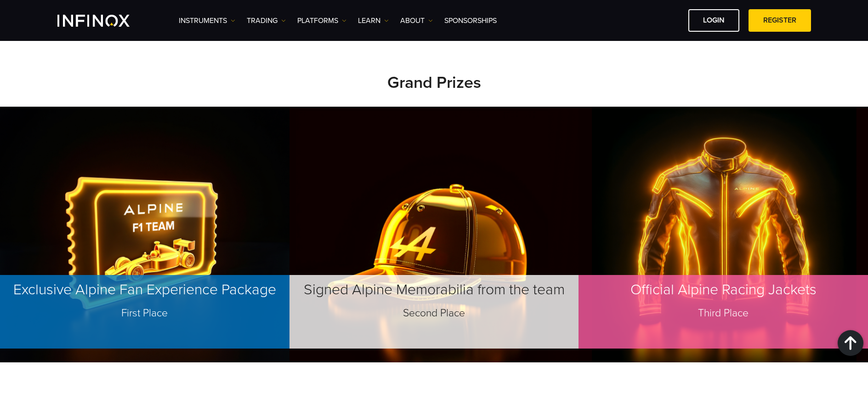  Describe the element at coordinates (266, 21) in the screenshot. I see `a: TRADING` at that location.